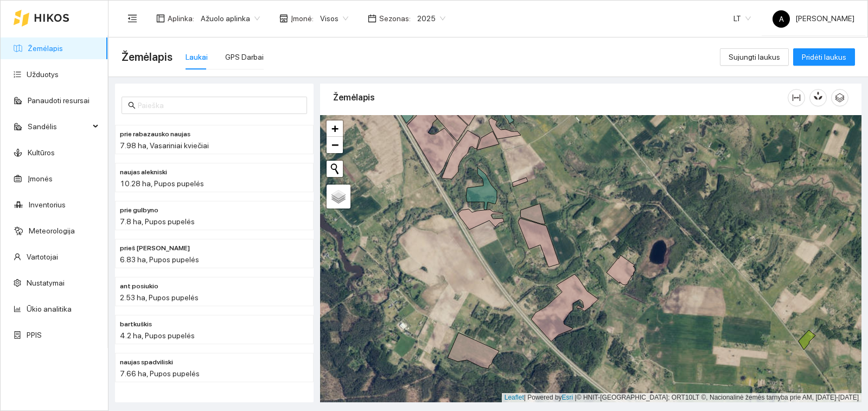  I want to click on a: Leaflet, so click(514, 397).